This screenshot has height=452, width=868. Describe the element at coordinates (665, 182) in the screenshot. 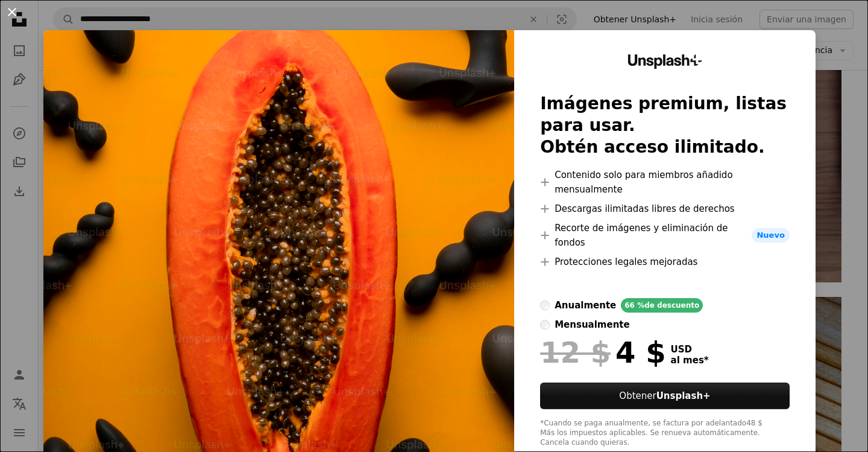

I see `li: Contenido solo para miembros añadido mensualmente` at that location.